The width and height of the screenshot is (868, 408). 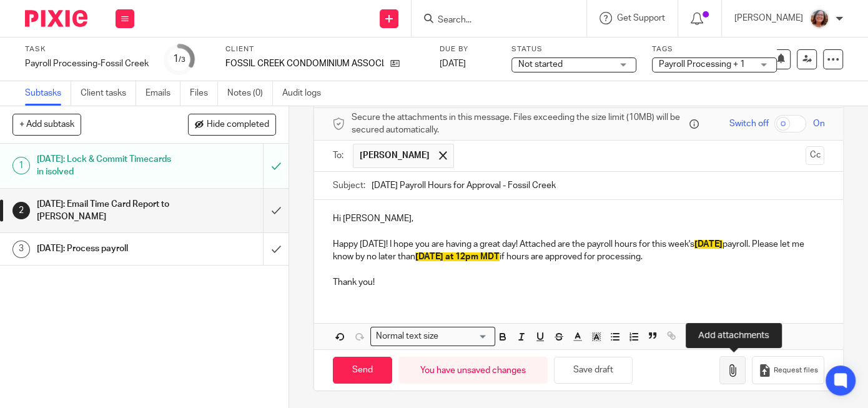 What do you see at coordinates (231, 124) in the screenshot?
I see `button: Hide completed` at bounding box center [231, 124].